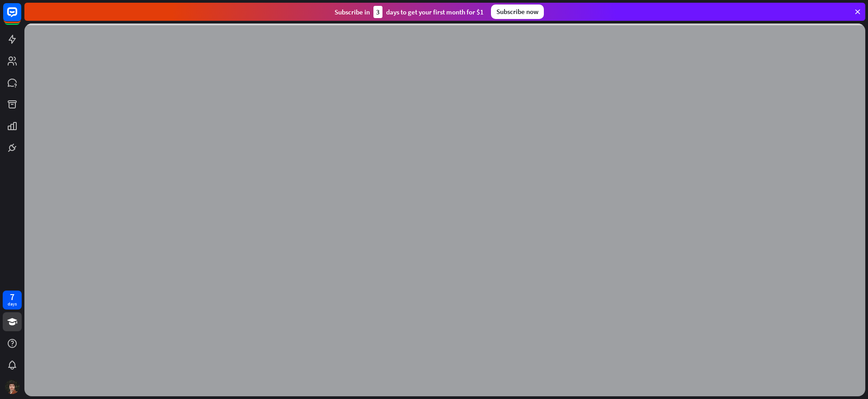  Describe the element at coordinates (12, 304) in the screenshot. I see `div: days` at that location.